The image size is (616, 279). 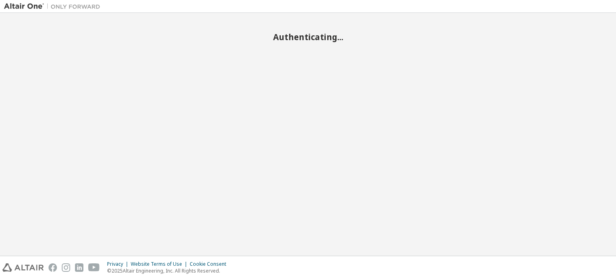 What do you see at coordinates (53, 267) in the screenshot?
I see `img: facebook.svg` at bounding box center [53, 267].